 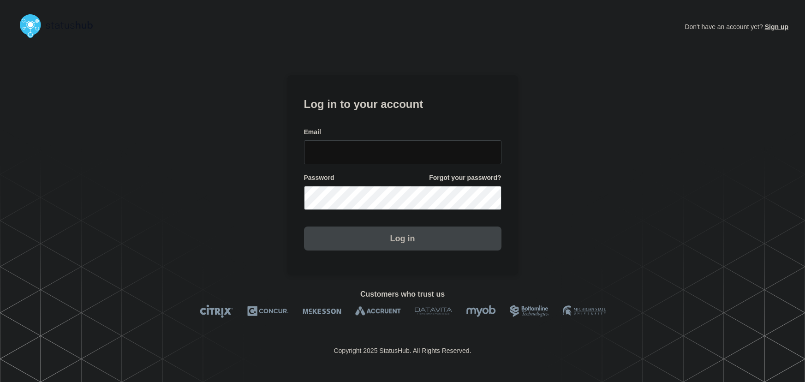 What do you see at coordinates (268, 311) in the screenshot?
I see `img: Concur logo` at bounding box center [268, 311].